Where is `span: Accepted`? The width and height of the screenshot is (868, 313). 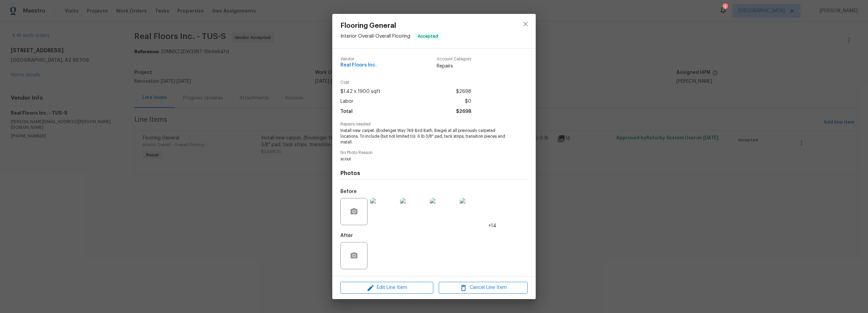
span: Accepted is located at coordinates (428, 36).